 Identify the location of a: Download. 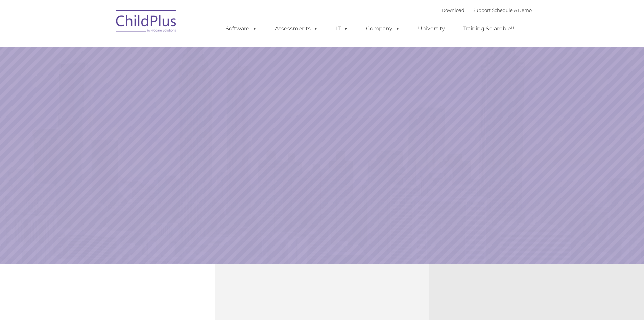
(454, 10).